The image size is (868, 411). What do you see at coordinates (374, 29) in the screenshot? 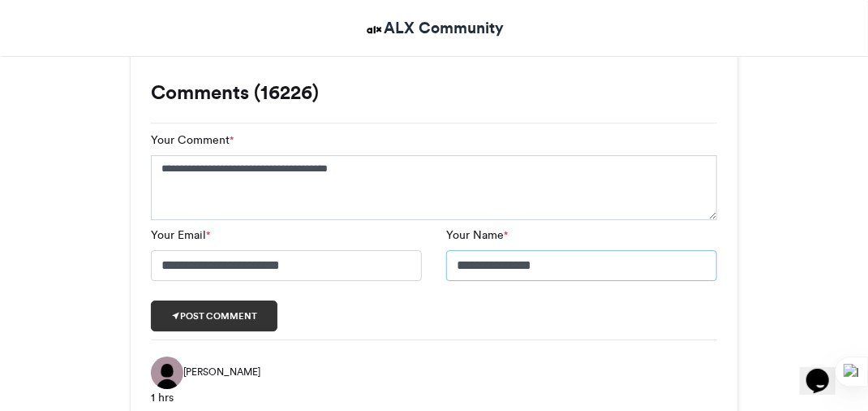
I see `img: ALX Community` at bounding box center [374, 29].